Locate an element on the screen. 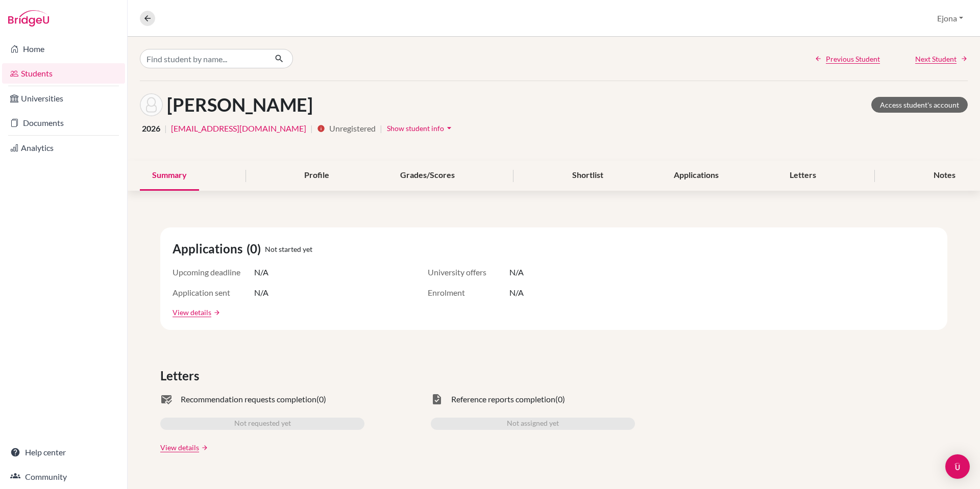  span: Recommendation requests completion is located at coordinates (248, 400).